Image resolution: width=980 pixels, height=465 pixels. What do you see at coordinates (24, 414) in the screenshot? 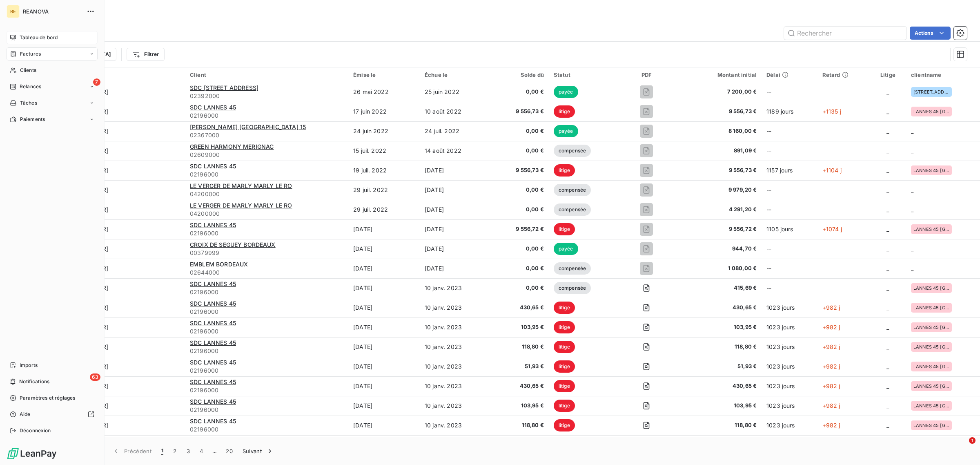
I see `span: Aide` at bounding box center [24, 414].